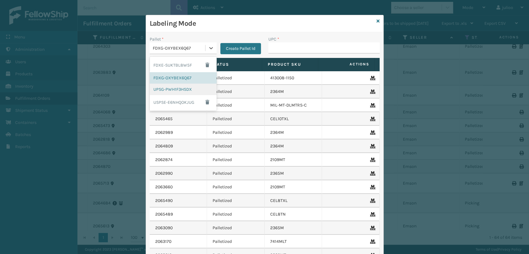 This screenshot has height=254, width=529. I want to click on label: Status, so click(234, 64).